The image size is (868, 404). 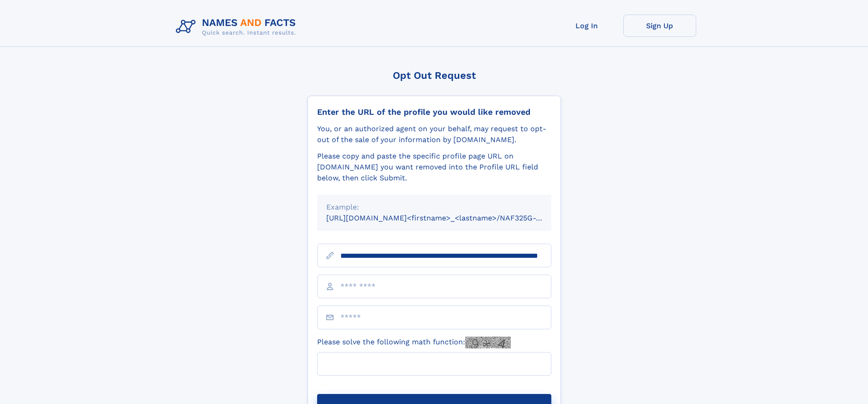 What do you see at coordinates (414, 342) in the screenshot?
I see `label: Please solve the following math function:` at bounding box center [414, 342].